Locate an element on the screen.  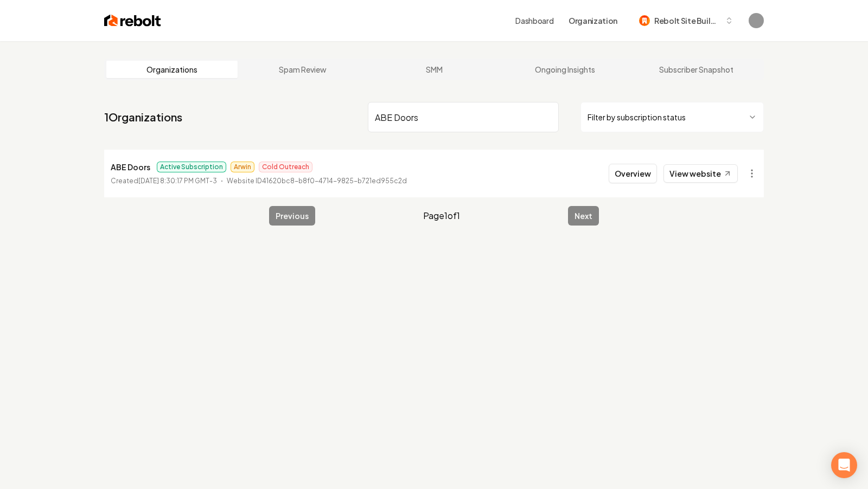
img: Rebolt Logo is located at coordinates (132, 20).